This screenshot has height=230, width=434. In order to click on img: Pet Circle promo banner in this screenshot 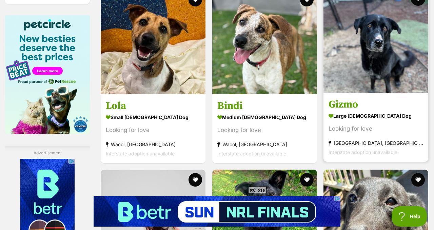, I will do `click(47, 75)`.